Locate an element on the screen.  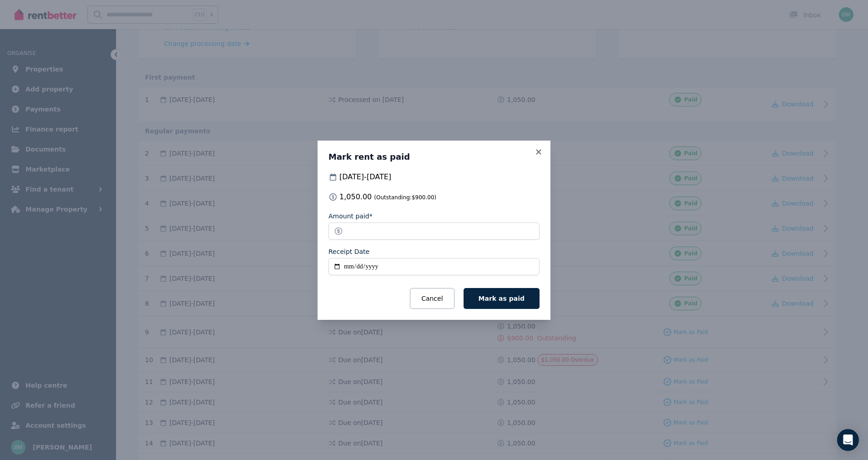
span: Mark as paid is located at coordinates (501, 298).